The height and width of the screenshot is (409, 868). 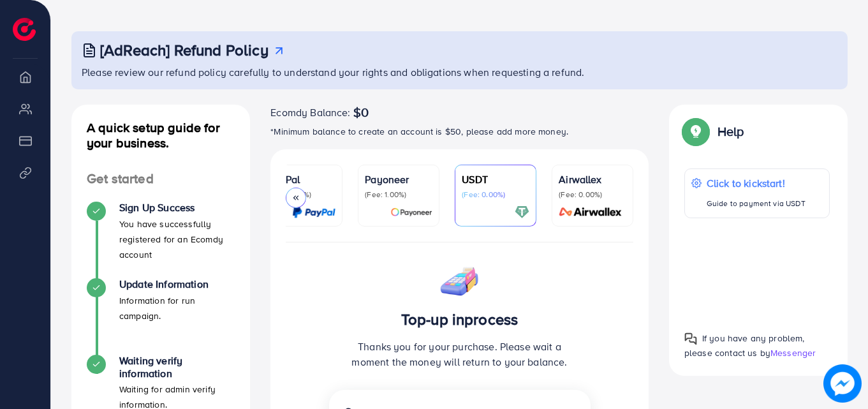 What do you see at coordinates (792, 352) in the screenshot?
I see `span: Messenger` at bounding box center [792, 352].